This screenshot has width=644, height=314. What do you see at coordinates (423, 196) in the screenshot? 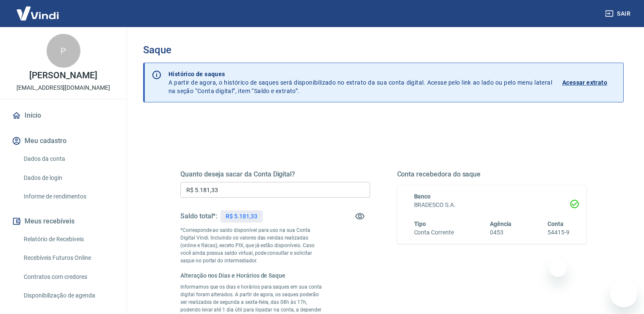
I see `span: Banco` at bounding box center [423, 196].